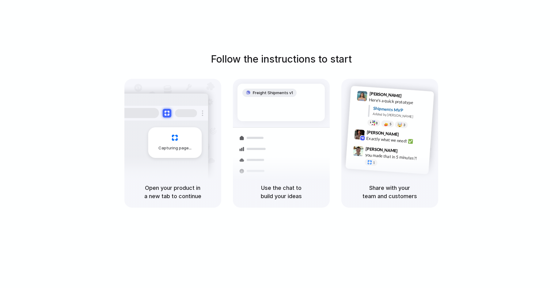 The height and width of the screenshot is (288, 550). I want to click on div: Exactly what we need! ✅, so click(397, 140).